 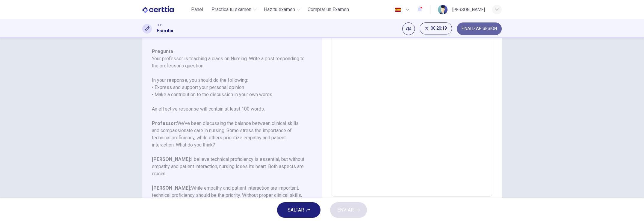 I want to click on span: FINALIZAR SESIÓN, so click(x=479, y=29).